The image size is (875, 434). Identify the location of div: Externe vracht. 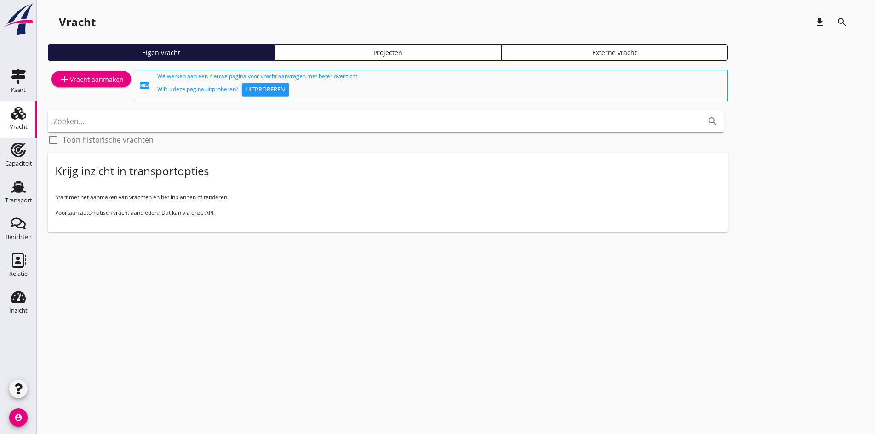
(614, 52).